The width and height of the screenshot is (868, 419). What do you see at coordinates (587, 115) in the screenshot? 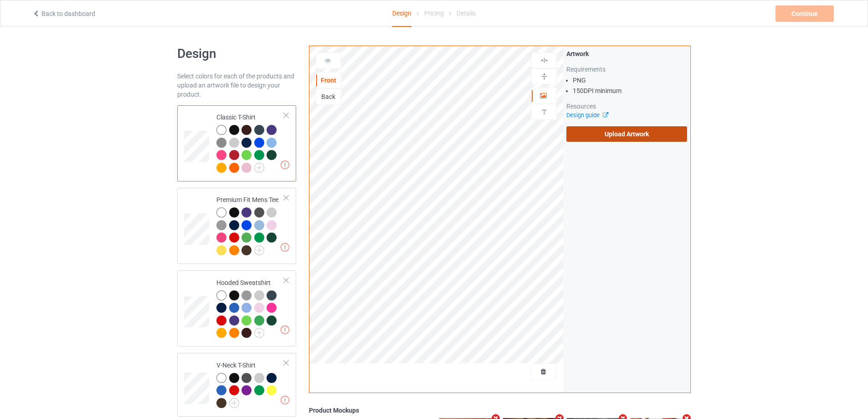
I see `a: Design guide` at bounding box center [587, 115].